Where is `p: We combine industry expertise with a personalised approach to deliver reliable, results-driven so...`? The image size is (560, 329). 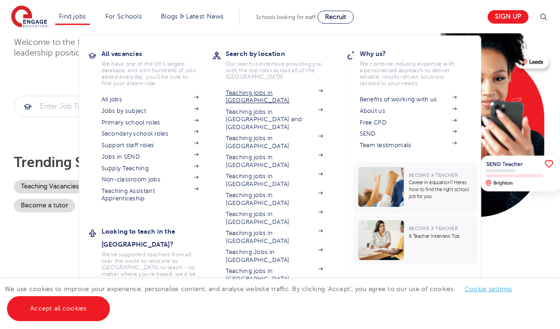
p: We combine industry expertise with a personalised approach to deliver reliable, results-driven so... is located at coordinates (408, 74).